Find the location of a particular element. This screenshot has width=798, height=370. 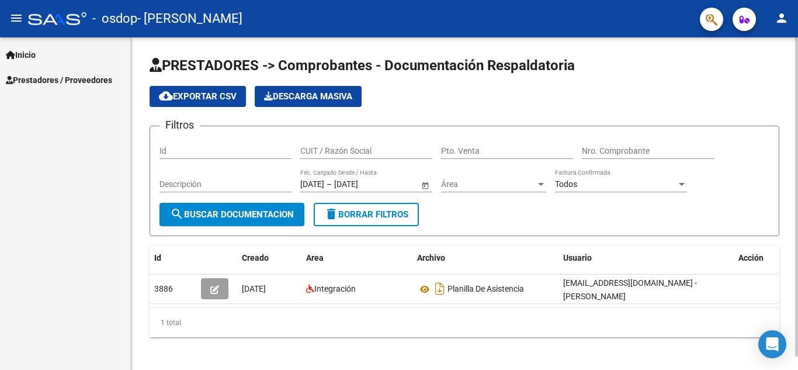

span: Buscar Documentacion is located at coordinates (232, 214).